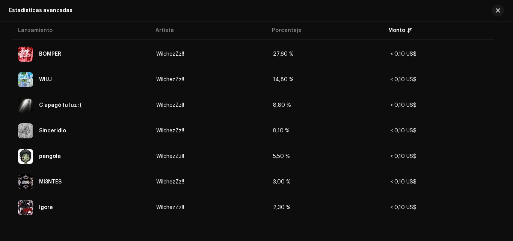 Image resolution: width=513 pixels, height=241 pixels. Describe the element at coordinates (283, 54) in the screenshot. I see `span: 27,60 %` at that location.